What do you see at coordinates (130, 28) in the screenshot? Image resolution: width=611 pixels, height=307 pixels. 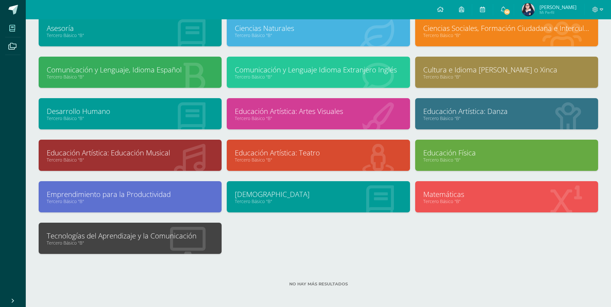 I see `a: Asesoría` at bounding box center [130, 28].